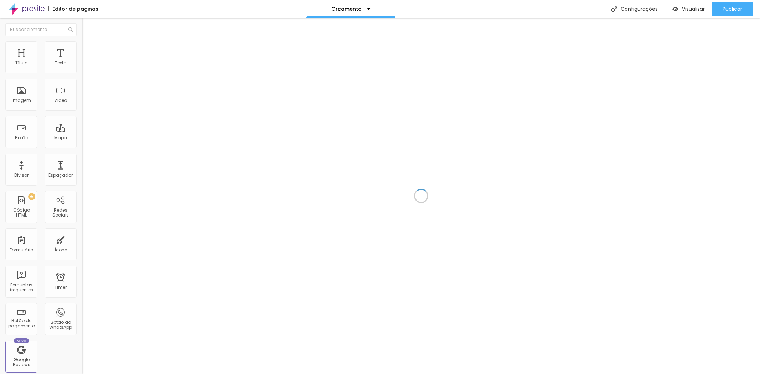 This screenshot has width=760, height=374. What do you see at coordinates (61, 138) in the screenshot?
I see `div: Mapa` at bounding box center [61, 138].